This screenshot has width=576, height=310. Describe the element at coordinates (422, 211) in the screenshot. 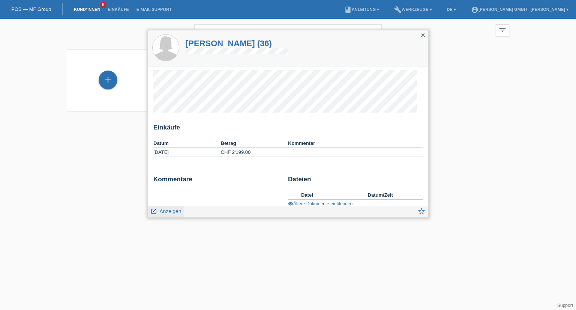

I see `i: star_border` at that location.